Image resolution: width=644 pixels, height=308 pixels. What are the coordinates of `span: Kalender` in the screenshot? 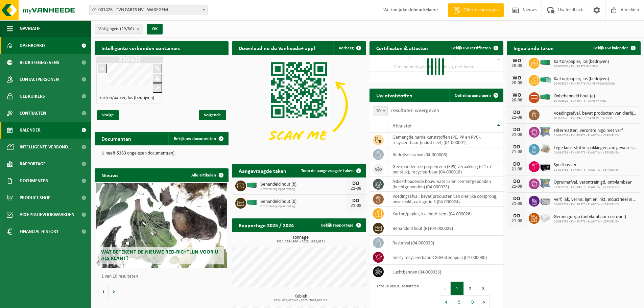 It's located at (30, 130).